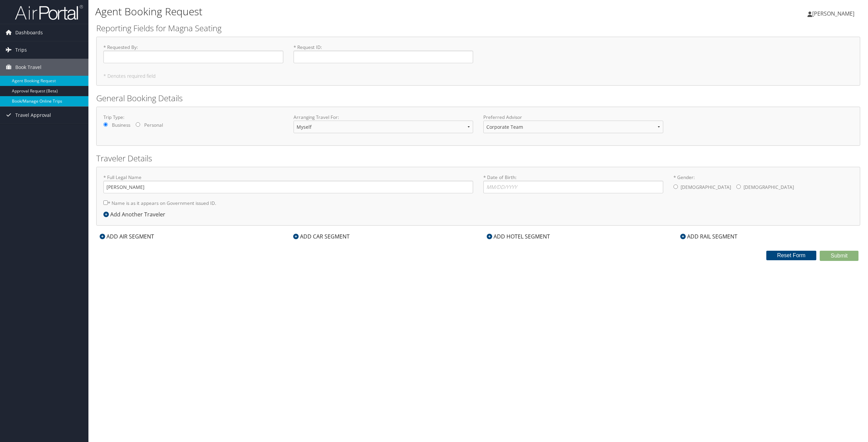 The height and width of the screenshot is (442, 868). What do you see at coordinates (709, 236) in the screenshot?
I see `div: ADD RAIL SEGMENT` at bounding box center [709, 236].